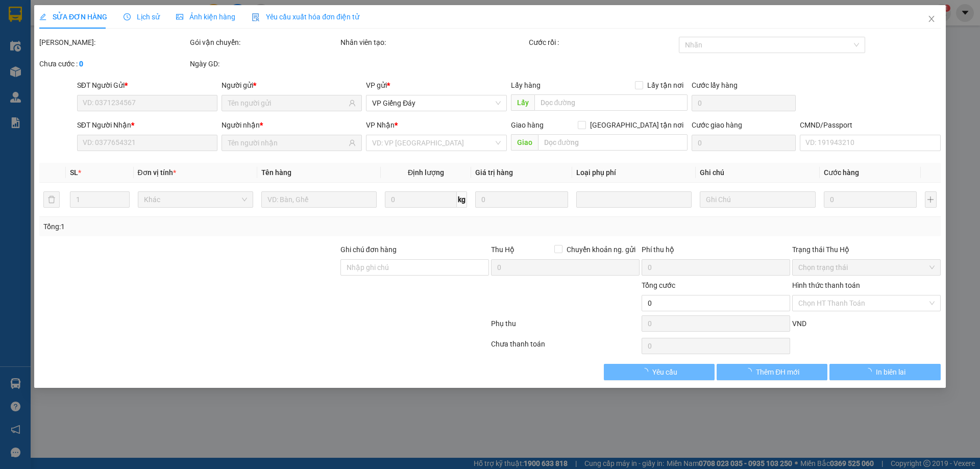  What do you see at coordinates (826, 286) in the screenshot?
I see `label: Hình thức thanh toán` at bounding box center [826, 286].